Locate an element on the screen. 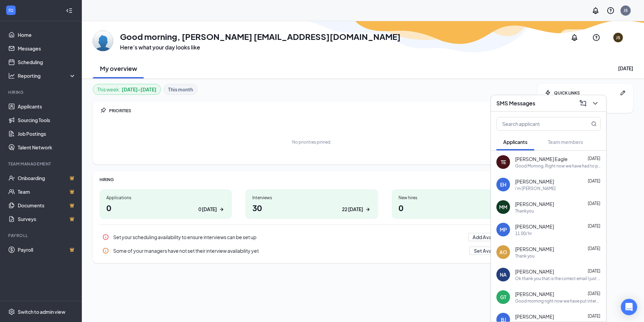 This screenshot has width=644, height=322. div: MP is located at coordinates (503, 229).